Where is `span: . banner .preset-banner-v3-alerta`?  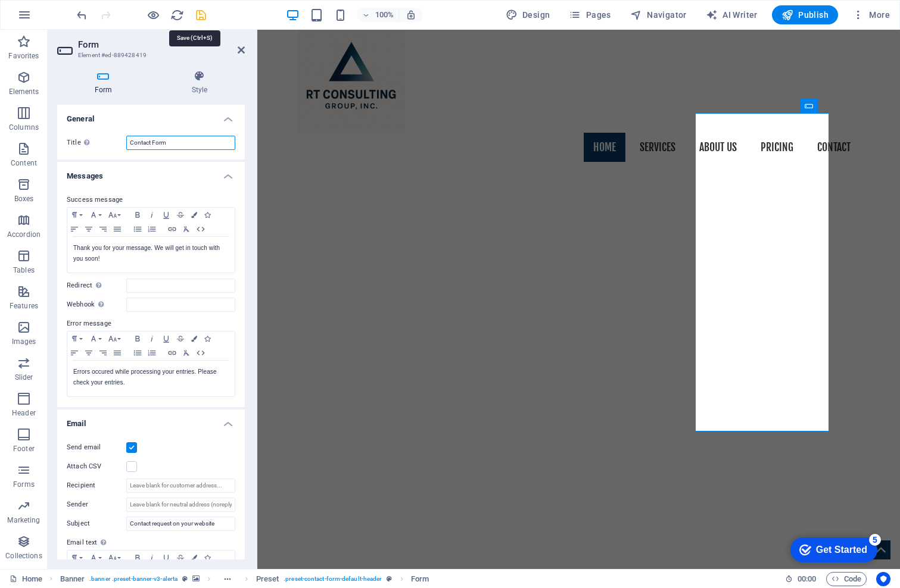 span: . banner .preset-banner-v3-alerta is located at coordinates (134, 579).